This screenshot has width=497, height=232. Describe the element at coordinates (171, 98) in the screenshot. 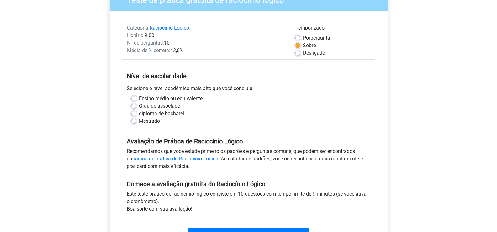

I see `font: Ensino médio ou equivalente` at that location.